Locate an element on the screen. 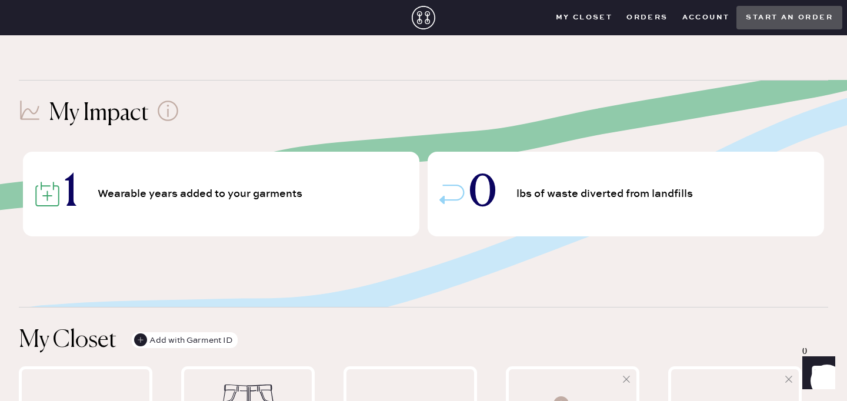 This screenshot has width=847, height=401. h1: My Closet is located at coordinates (68, 341).